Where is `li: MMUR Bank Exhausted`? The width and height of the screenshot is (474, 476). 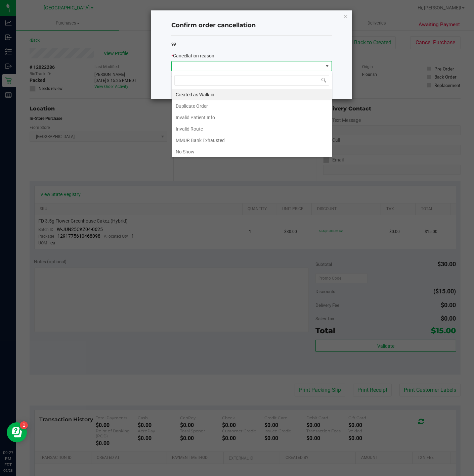
li: MMUR Bank Exhausted is located at coordinates (252, 141).